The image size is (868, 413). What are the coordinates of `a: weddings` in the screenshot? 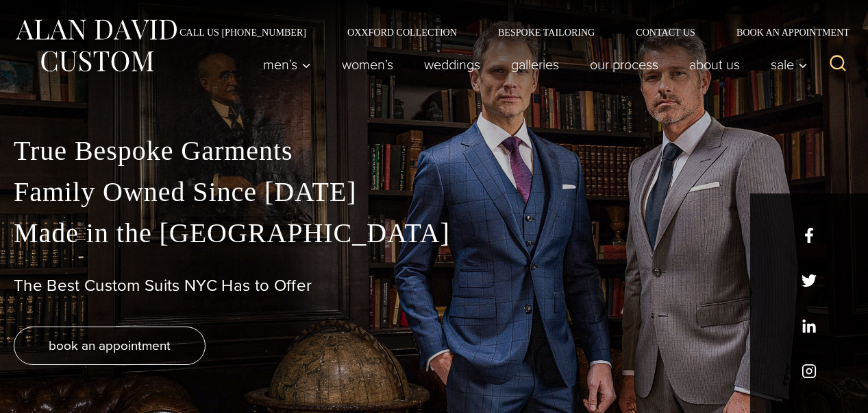 It's located at (452, 64).